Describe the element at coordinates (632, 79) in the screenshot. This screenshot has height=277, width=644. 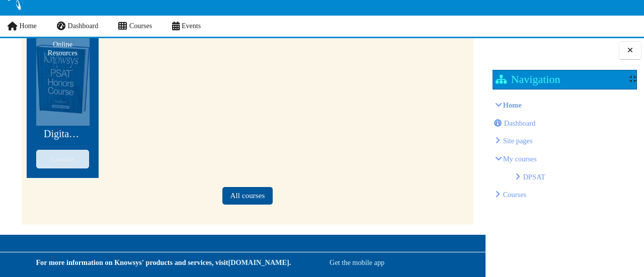
I see `div: Show / hide the block` at that location.